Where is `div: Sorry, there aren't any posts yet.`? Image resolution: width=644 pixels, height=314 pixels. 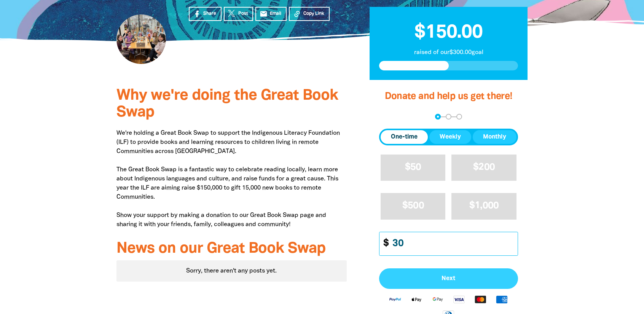 div: Sorry, there aren't any posts yet. is located at coordinates (231, 271).